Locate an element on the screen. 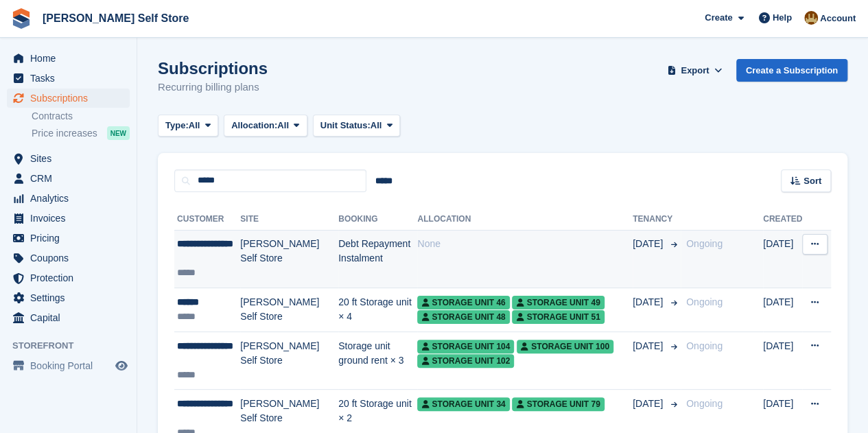 The image size is (868, 433). button: Allocation: All is located at coordinates (265, 125).